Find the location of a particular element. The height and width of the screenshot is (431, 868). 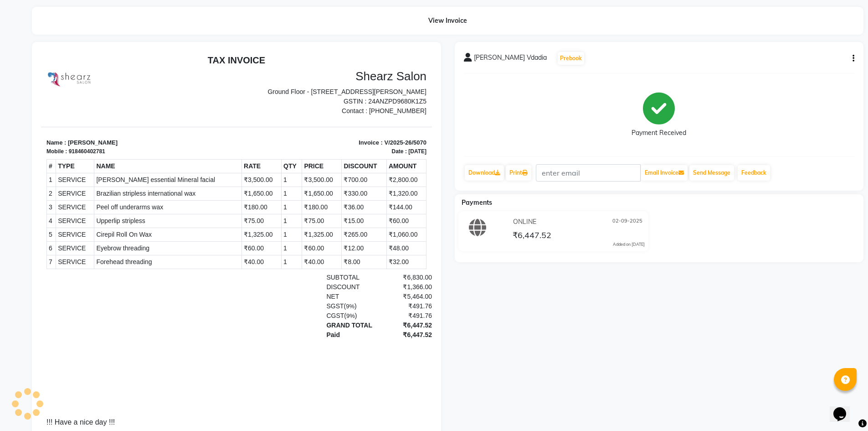

span: Brazilian stripless international wax is located at coordinates (127, 142).